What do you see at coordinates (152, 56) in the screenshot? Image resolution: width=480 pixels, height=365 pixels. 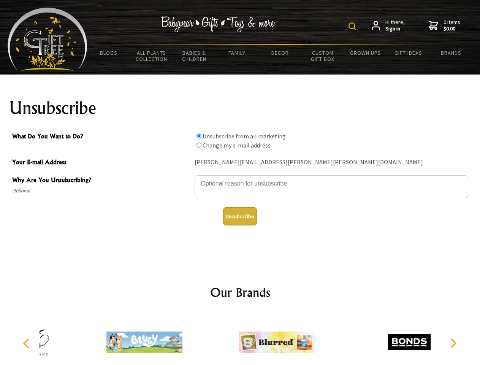 I see `a: All Plants Collection` at bounding box center [152, 56].